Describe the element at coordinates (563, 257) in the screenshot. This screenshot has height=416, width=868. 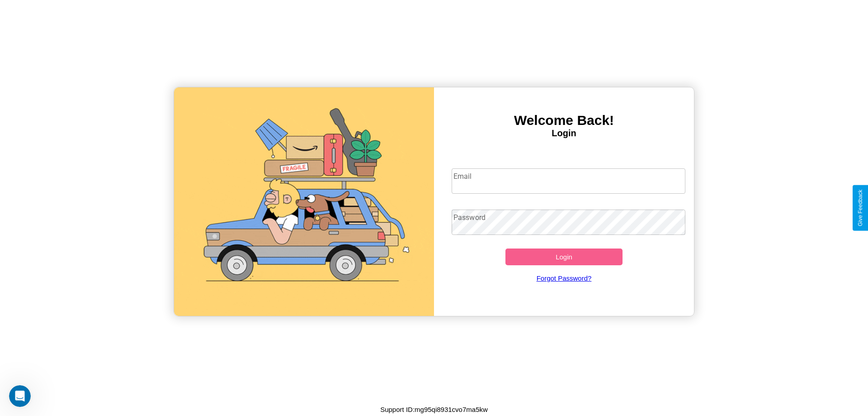
I see `button: Login` at that location.